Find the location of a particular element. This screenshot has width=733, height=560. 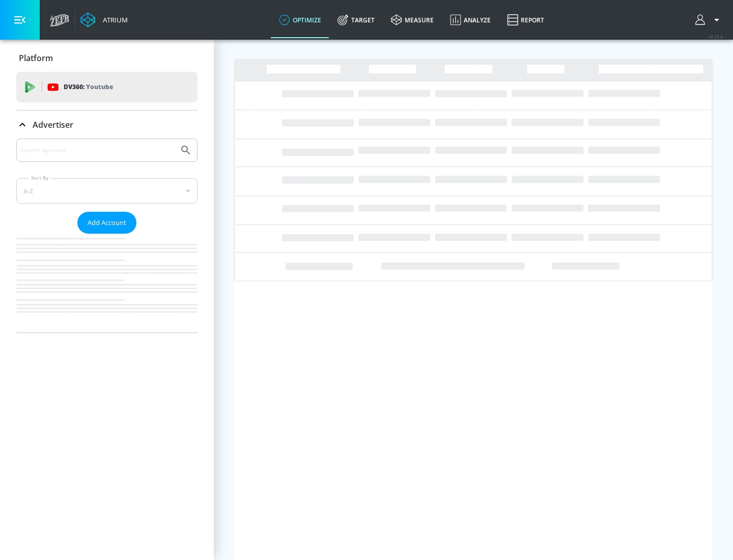

div: A-Z is located at coordinates (107, 191).